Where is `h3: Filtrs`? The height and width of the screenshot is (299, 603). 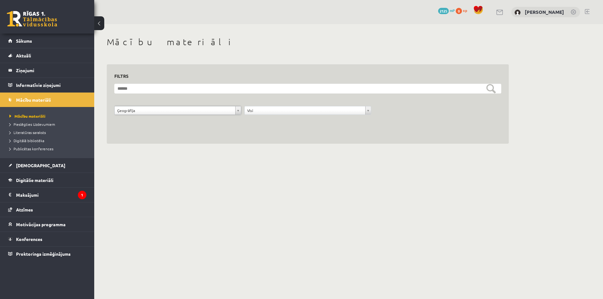 h3: Filtrs is located at coordinates (304, 76).